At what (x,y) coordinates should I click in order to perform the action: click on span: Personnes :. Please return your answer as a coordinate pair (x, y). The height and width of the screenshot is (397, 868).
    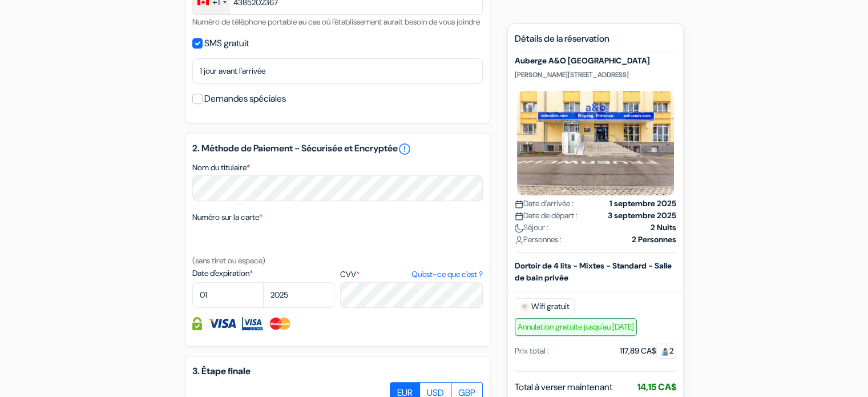
    Looking at the image, I should click on (538, 239).